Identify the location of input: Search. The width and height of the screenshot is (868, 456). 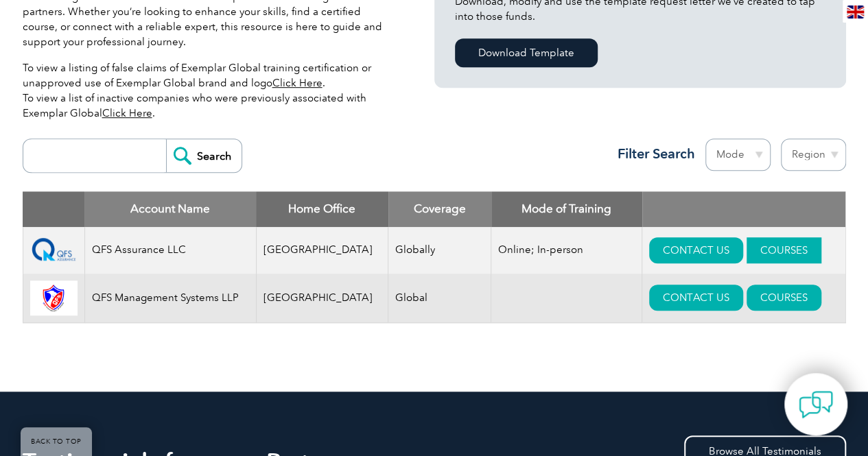
(204, 156).